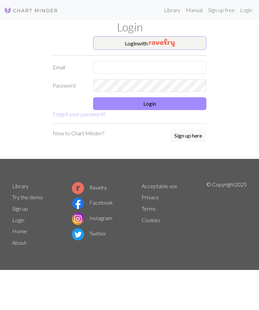  I want to click on label: Password, so click(69, 86).